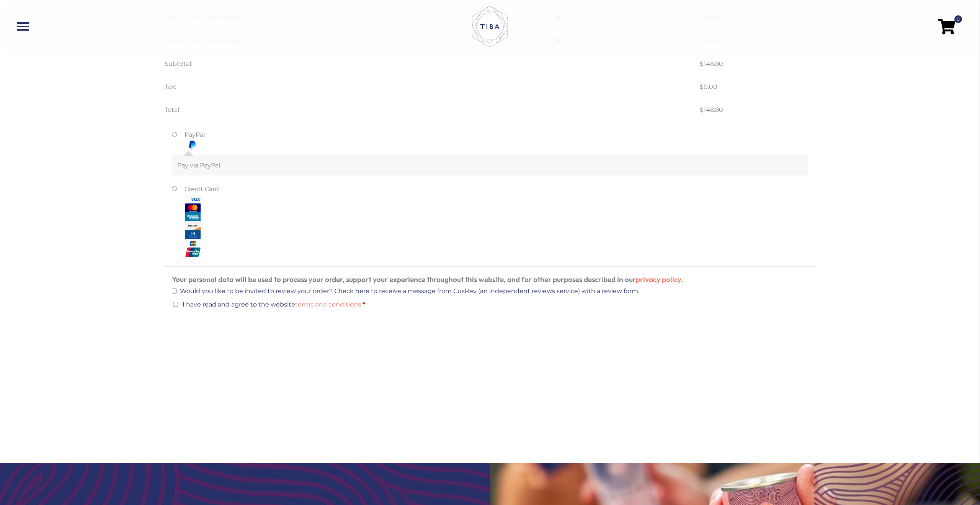 The height and width of the screenshot is (505, 980). What do you see at coordinates (947, 26) in the screenshot?
I see `a: 0` at bounding box center [947, 26].